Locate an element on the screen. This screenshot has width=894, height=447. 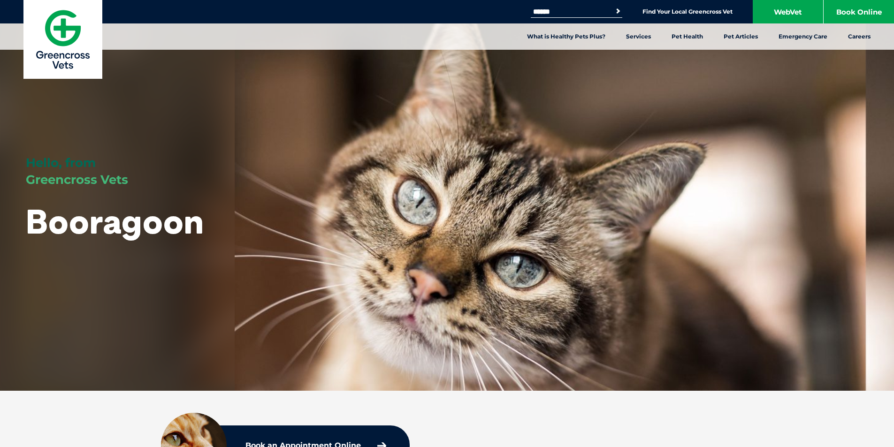
a: Find Your Local Greencross Vet is located at coordinates (687, 12).